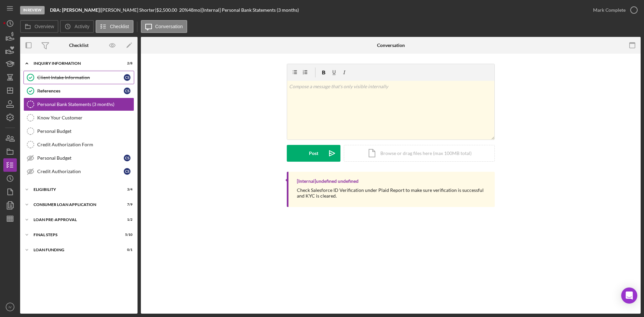 The width and height of the screenshot is (644, 317). Describe the element at coordinates (10, 307) in the screenshot. I see `button: IV` at that location.